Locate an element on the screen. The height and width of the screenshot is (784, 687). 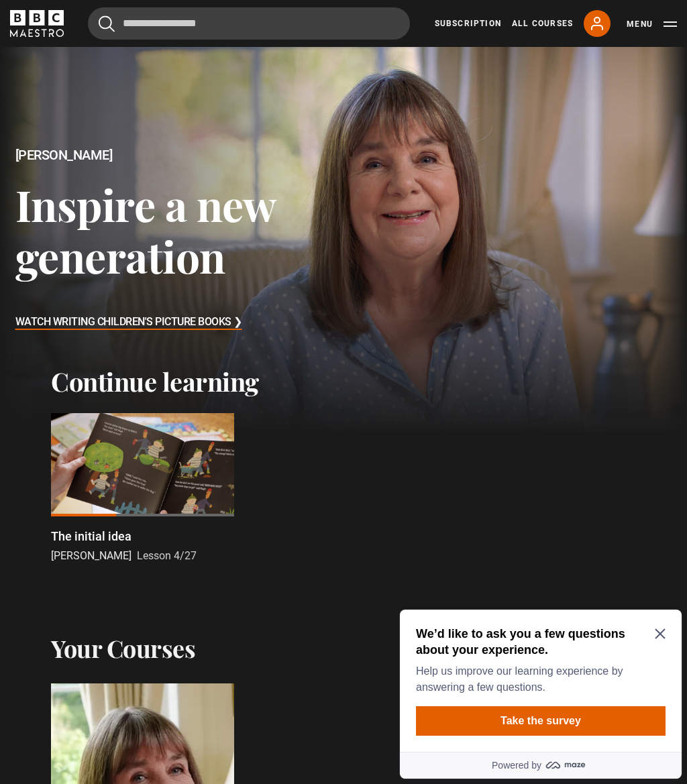
a: BBC Maestro is located at coordinates (37, 24).